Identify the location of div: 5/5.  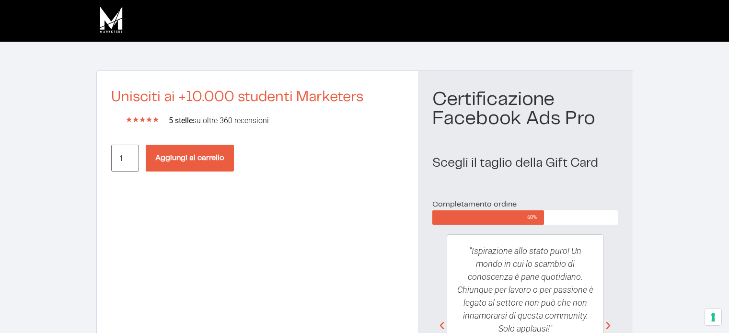
(142, 120).